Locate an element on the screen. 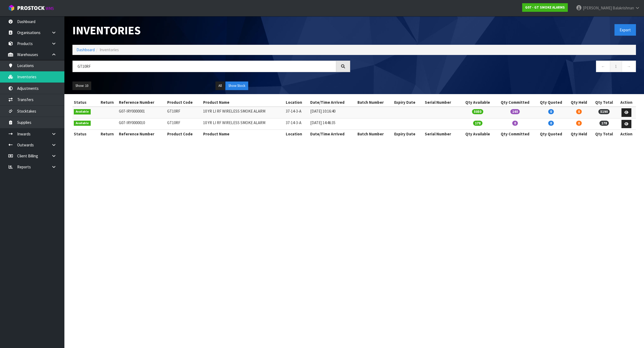  nav: Page navigation is located at coordinates (497, 67).